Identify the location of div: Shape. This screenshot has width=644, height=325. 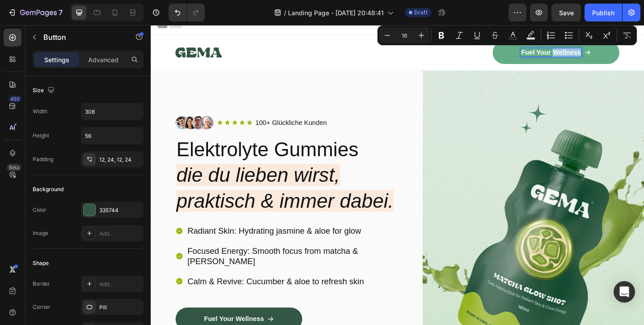
(40, 263).